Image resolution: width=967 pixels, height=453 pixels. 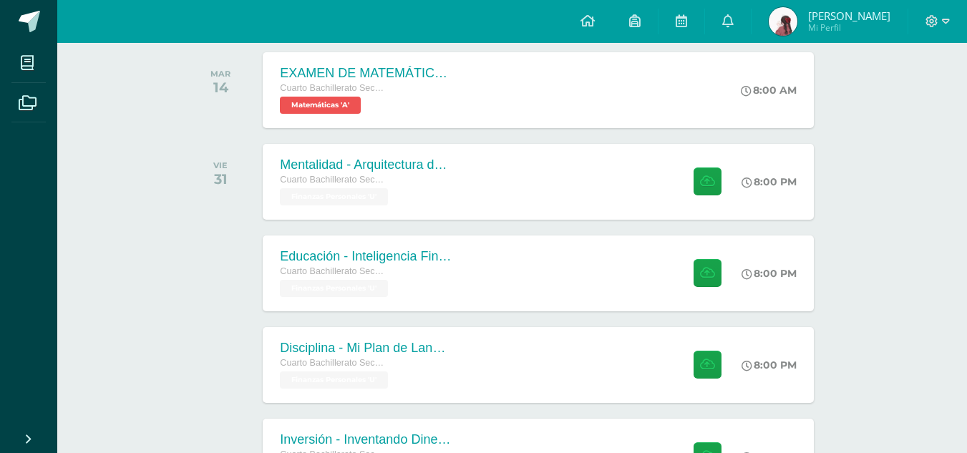 What do you see at coordinates (220, 87) in the screenshot?
I see `div: 14` at bounding box center [220, 87].